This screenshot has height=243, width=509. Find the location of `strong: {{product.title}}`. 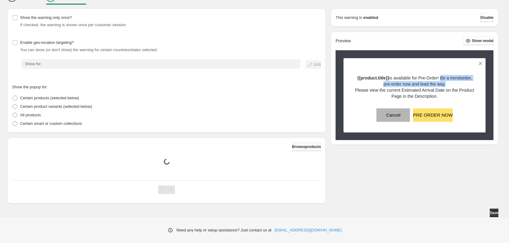

strong: {{product.title}} is located at coordinates (373, 78).